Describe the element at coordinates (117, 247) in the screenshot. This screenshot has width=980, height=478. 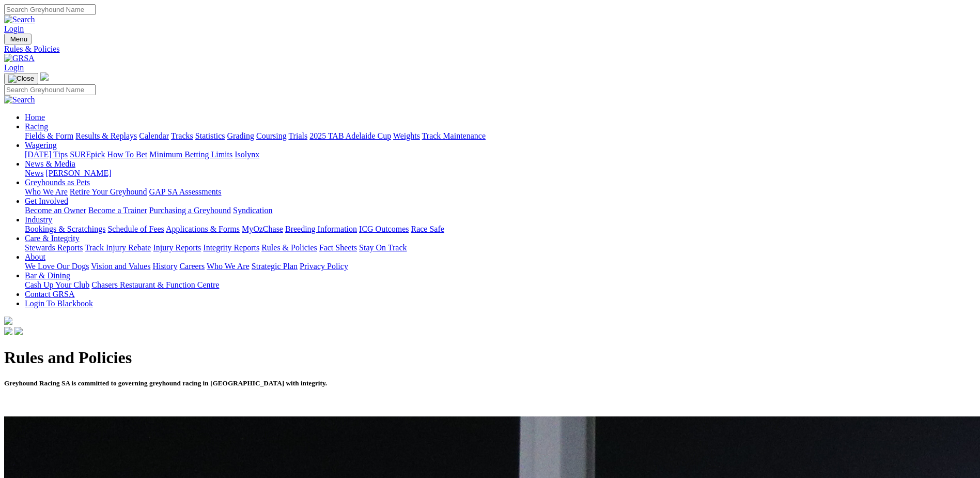
I see `a: Track Injury Rebate` at that location.